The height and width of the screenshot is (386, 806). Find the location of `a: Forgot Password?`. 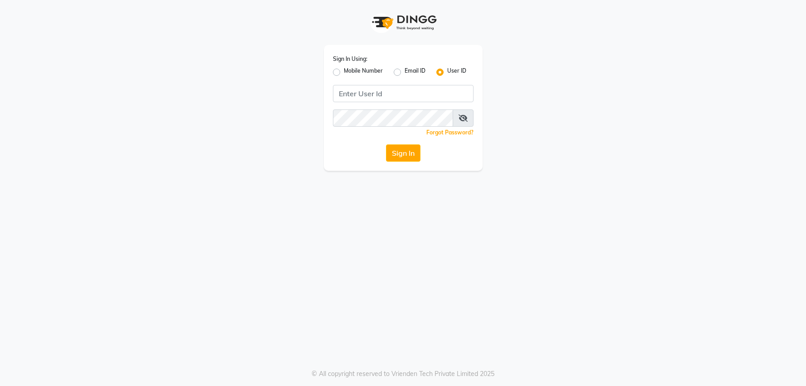

a: Forgot Password? is located at coordinates (450, 132).